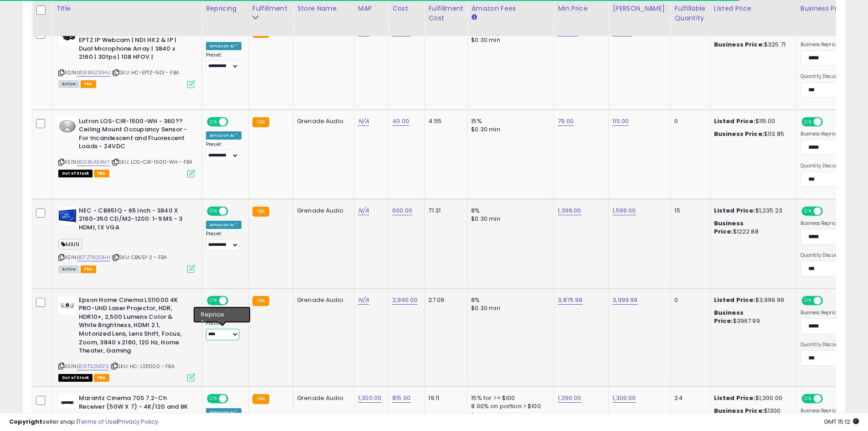  What do you see at coordinates (841, 421) in the screenshot?
I see `span: 2025-09-17 15:12 GMT` at bounding box center [841, 421].